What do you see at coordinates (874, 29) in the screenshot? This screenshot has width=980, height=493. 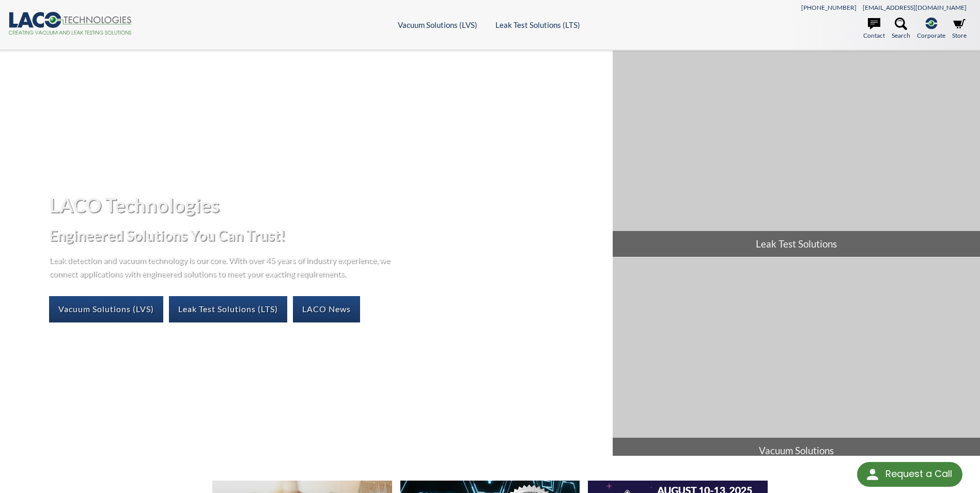 I see `a: Contact` at bounding box center [874, 29].